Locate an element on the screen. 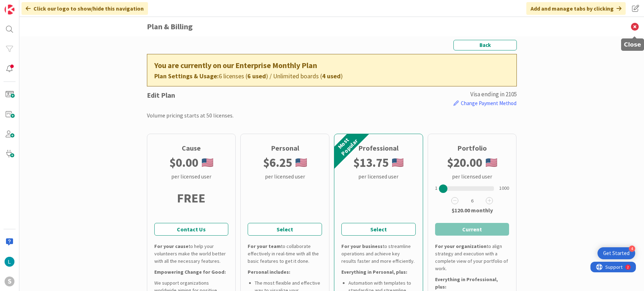 The image size is (644, 291). div: Empowering Change for Good: is located at coordinates (191, 272).